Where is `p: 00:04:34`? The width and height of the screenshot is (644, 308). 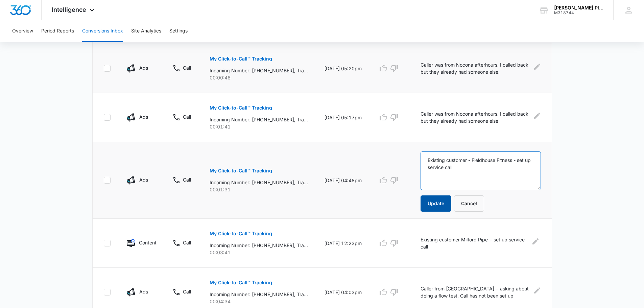
p: 00:04:34 is located at coordinates (259, 301).